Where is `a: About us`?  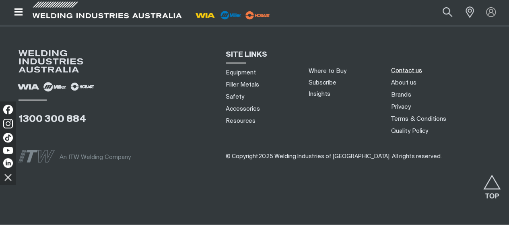 a: About us is located at coordinates (404, 83).